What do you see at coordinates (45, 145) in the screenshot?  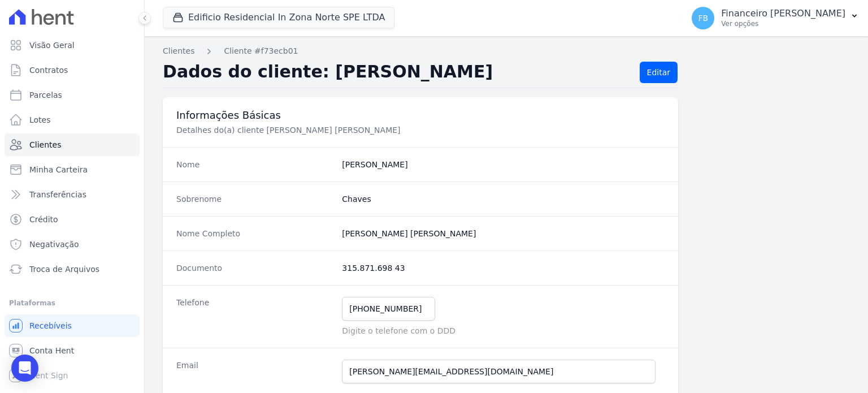 I see `span: Clientes` at bounding box center [45, 145].